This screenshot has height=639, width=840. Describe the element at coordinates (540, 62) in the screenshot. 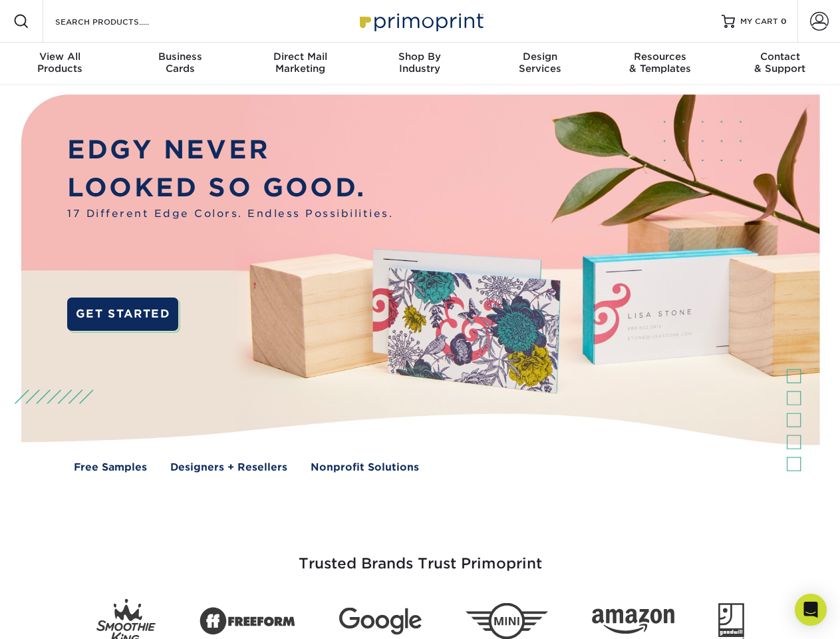

I see `div: Services` at that location.